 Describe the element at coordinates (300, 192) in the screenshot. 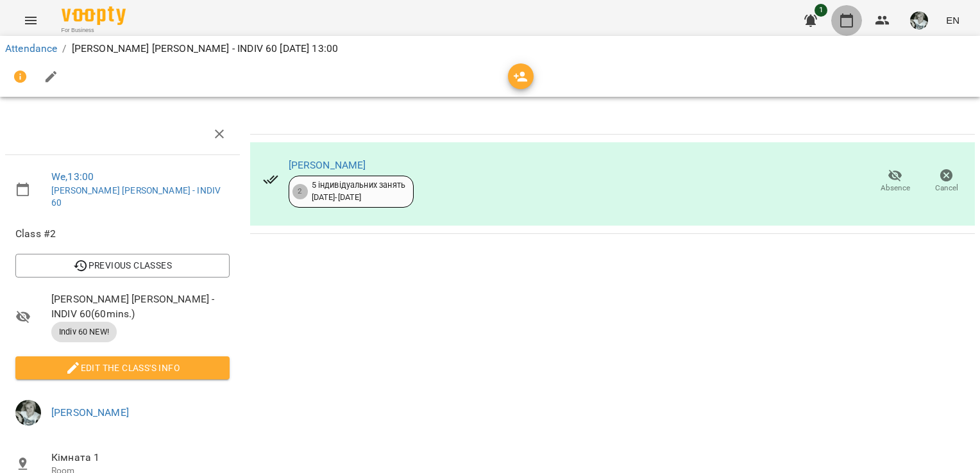

I see `div: 2` at that location.